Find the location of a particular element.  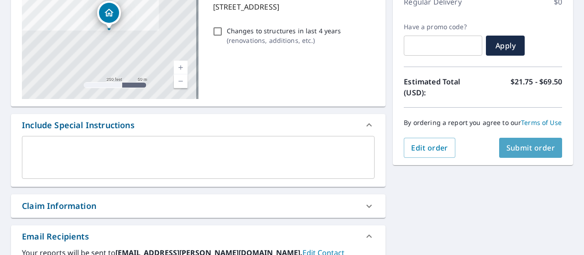

label: Have a promo code? is located at coordinates (443, 27).